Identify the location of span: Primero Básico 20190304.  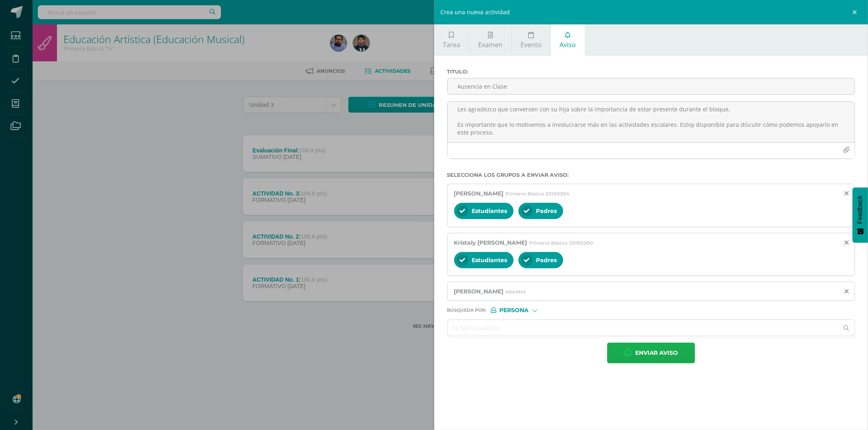
(538, 194).